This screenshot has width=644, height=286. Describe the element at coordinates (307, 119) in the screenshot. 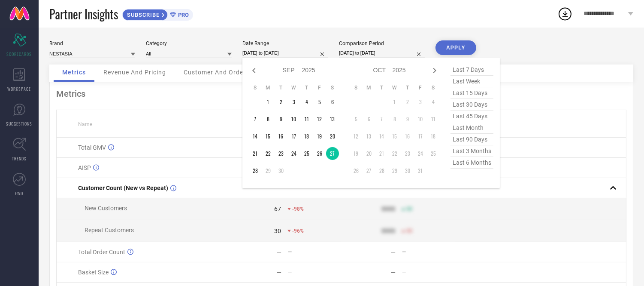

I see `td: Thu Sep 11 2025` at that location.